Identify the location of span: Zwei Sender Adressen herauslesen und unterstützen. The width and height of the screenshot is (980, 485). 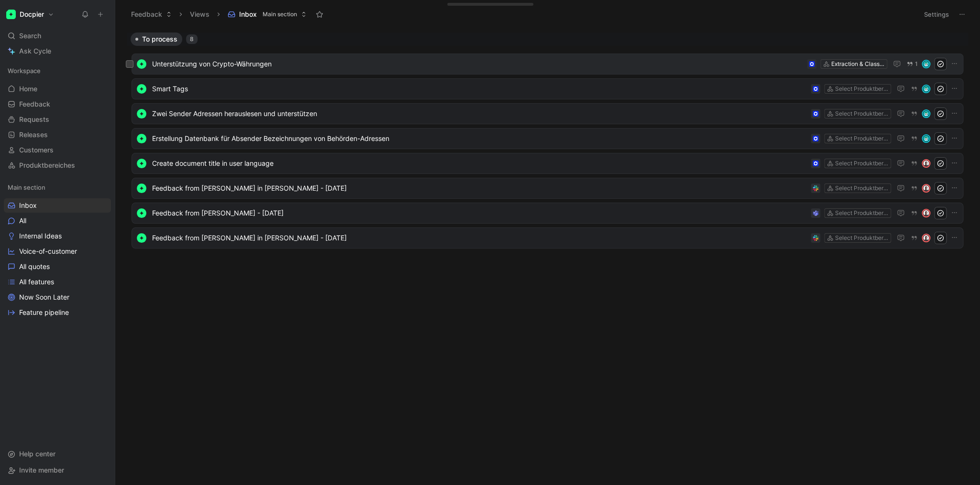
(479, 114).